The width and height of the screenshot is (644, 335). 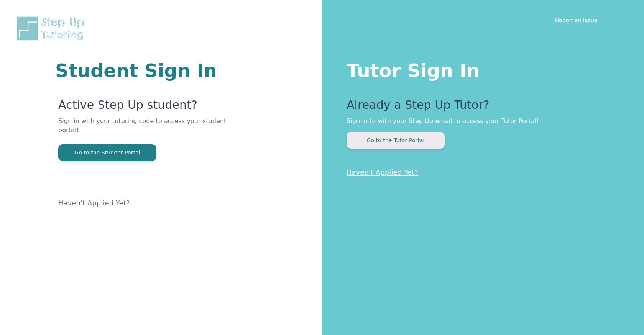 I want to click on img: Step Up Tutoring horizontal logo, so click(x=52, y=29).